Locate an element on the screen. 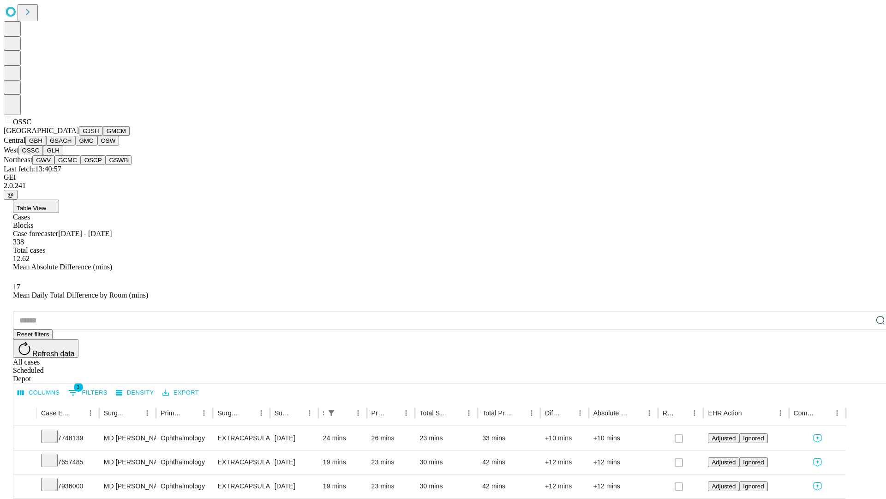 This screenshot has width=886, height=499. button: Ignored is located at coordinates (753, 462).